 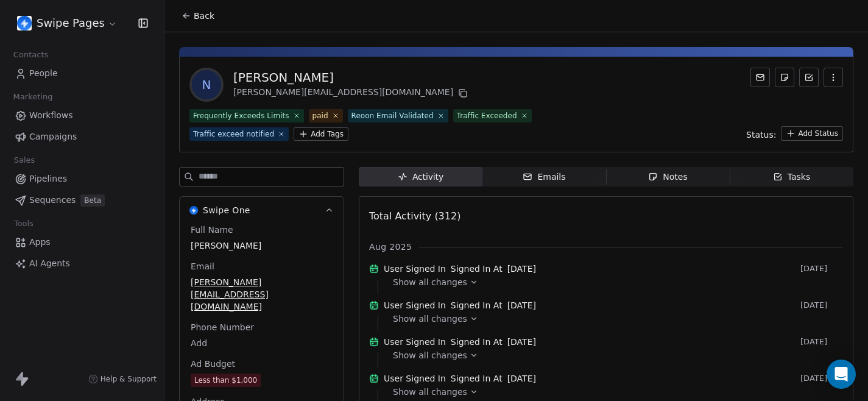 What do you see at coordinates (24, 160) in the screenshot?
I see `span: Sales` at bounding box center [24, 160].